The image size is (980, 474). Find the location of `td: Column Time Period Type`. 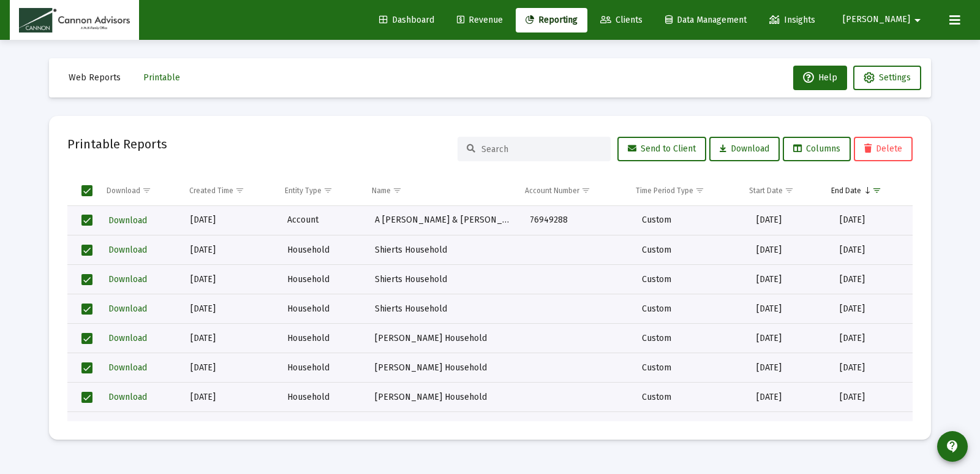

td: Column Time Period Type is located at coordinates (684, 190).